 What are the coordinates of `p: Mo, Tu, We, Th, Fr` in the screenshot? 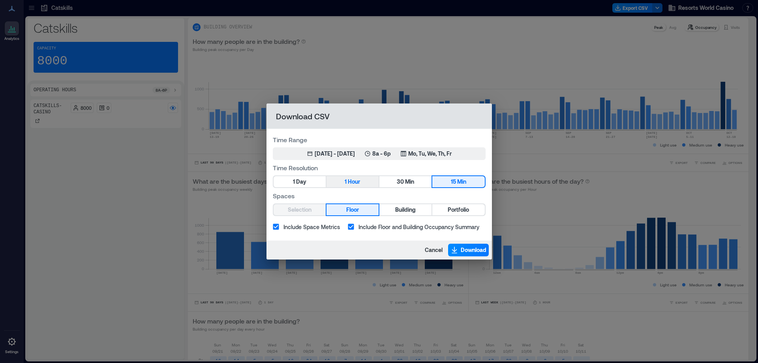 It's located at (430, 153).